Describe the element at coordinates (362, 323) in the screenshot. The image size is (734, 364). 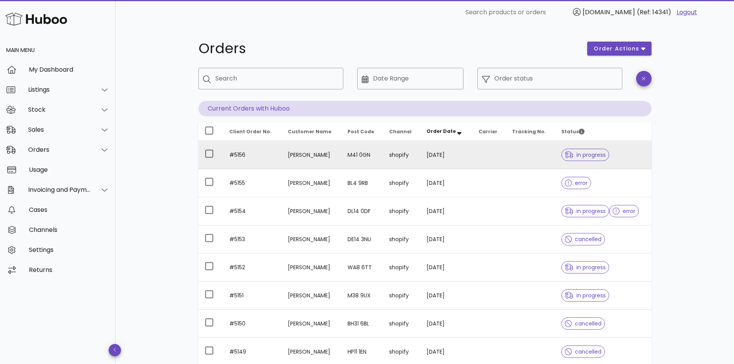
I see `td: BH31 6BL` at that location.